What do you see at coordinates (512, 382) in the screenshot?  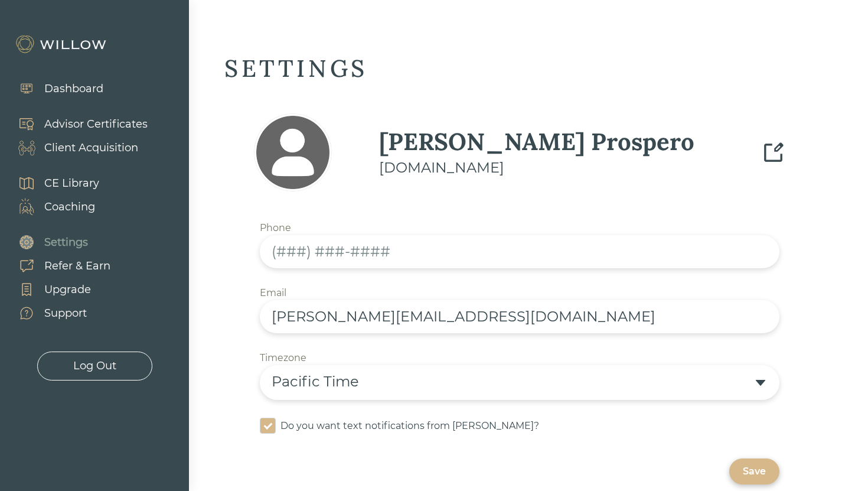 I see `div: Pacific Time` at bounding box center [512, 382].